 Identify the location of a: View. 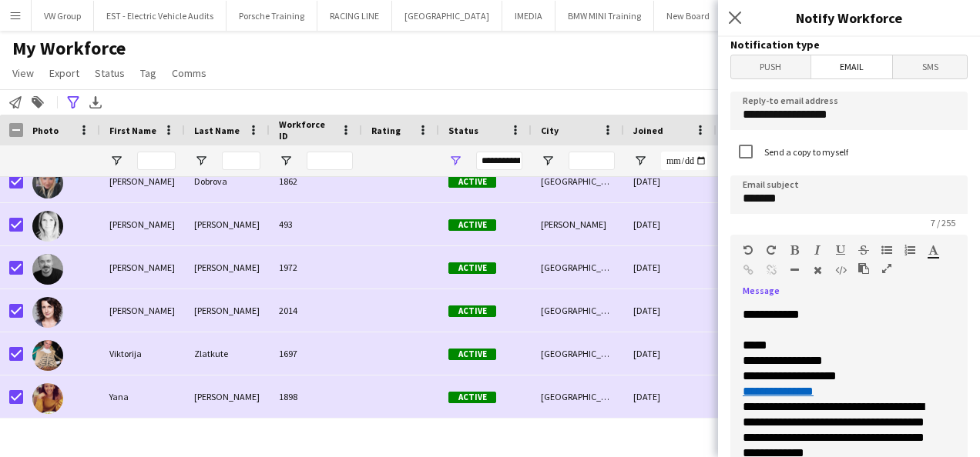
(23, 73).